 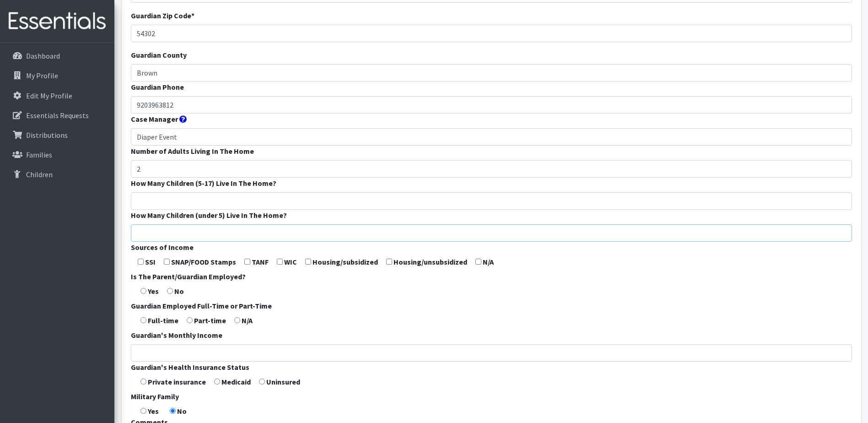 I want to click on a: Edit My Profile, so click(x=57, y=96).